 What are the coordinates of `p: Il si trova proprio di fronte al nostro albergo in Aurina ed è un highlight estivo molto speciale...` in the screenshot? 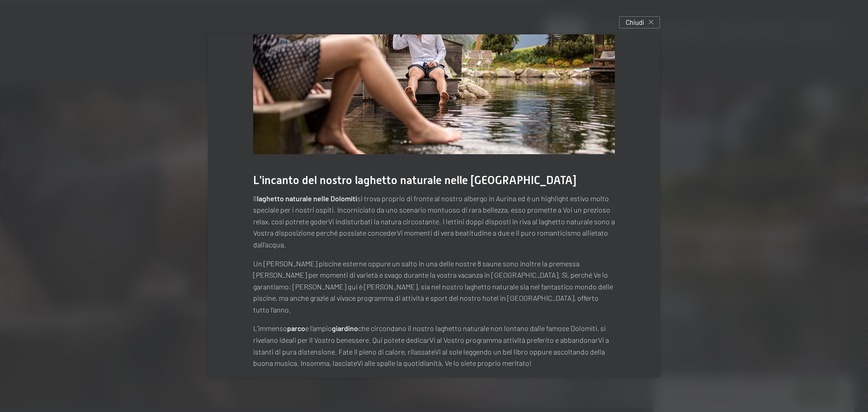 It's located at (434, 221).